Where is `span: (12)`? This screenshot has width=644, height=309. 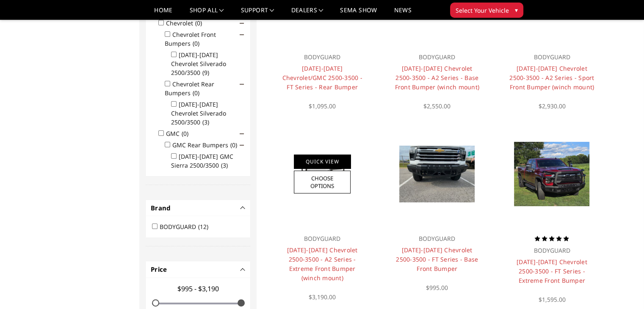 span: (12) is located at coordinates (203, 227).